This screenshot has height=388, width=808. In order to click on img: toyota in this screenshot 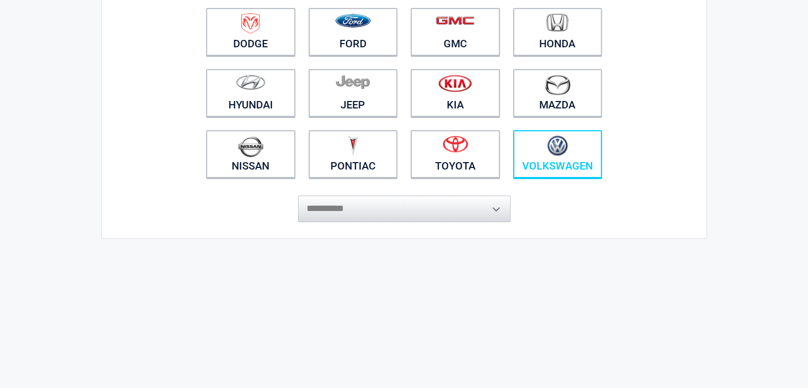, I will do `click(455, 144)`.